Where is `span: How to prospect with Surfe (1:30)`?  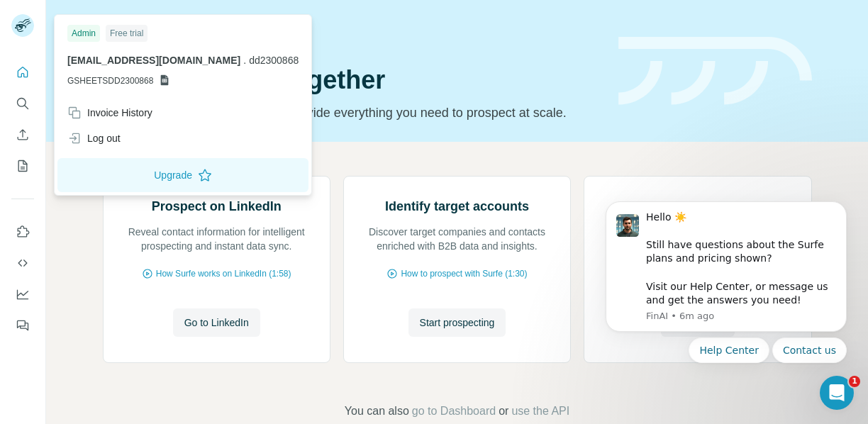
span: How to prospect with Surfe (1:30) is located at coordinates (464, 274).